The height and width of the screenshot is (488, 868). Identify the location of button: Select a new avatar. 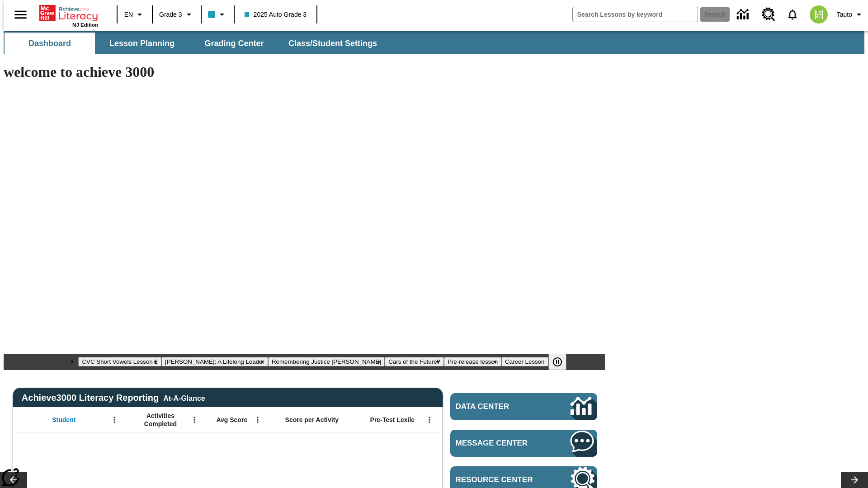
(819, 15).